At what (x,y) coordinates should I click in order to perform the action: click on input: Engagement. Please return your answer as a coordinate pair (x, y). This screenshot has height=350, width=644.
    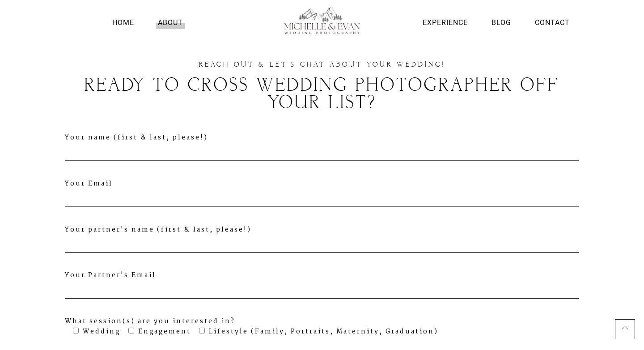
    Looking at the image, I should click on (131, 330).